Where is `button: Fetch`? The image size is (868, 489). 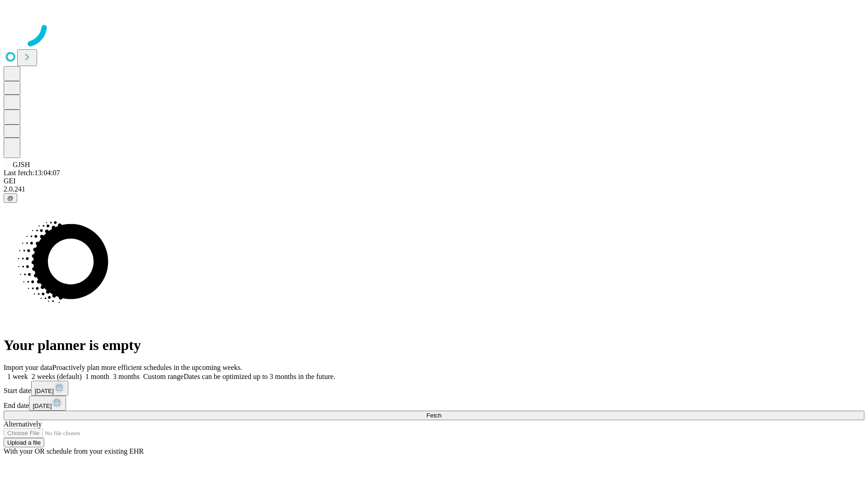
button: Fetch is located at coordinates (434, 415).